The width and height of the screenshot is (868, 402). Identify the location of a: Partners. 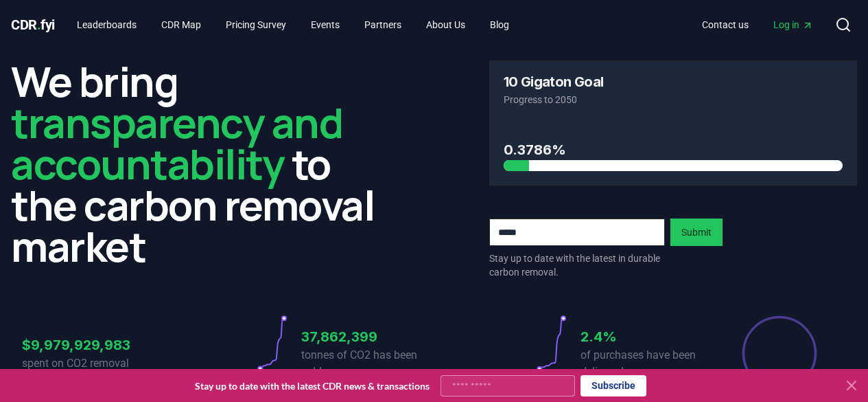
(383, 25).